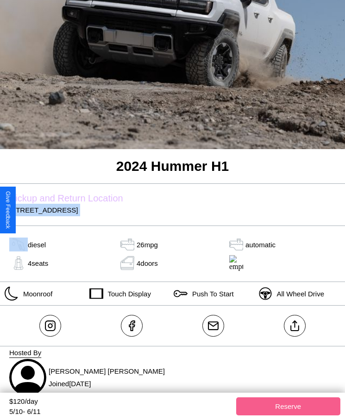 The height and width of the screenshot is (420, 345). I want to click on p: Touch Display, so click(127, 294).